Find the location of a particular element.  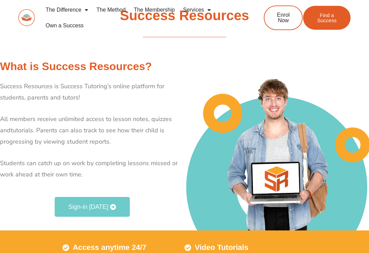

a: Enrol Now is located at coordinates (284, 18).